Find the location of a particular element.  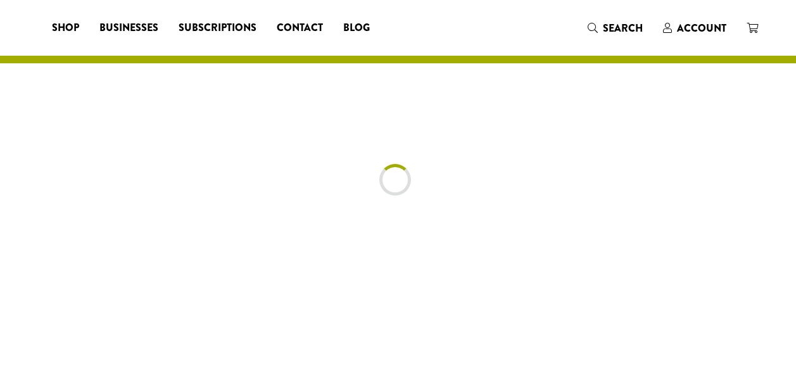

a: Search is located at coordinates (615, 28).